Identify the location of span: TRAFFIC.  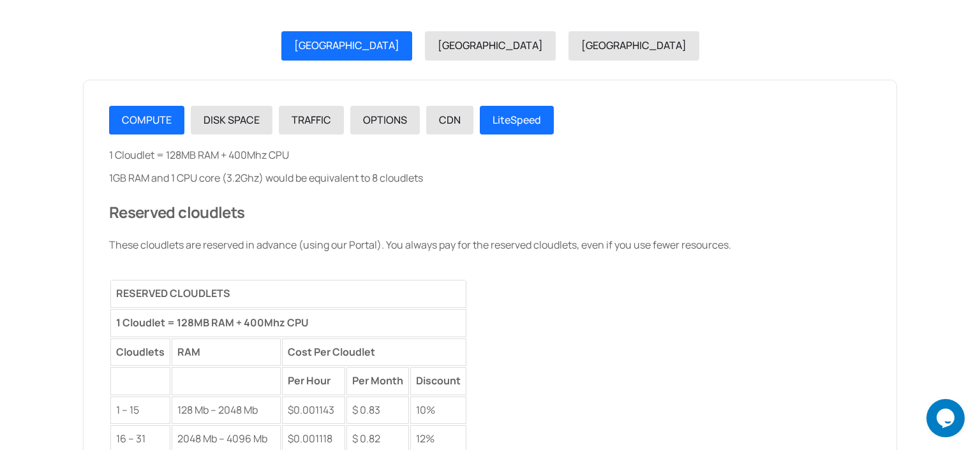
(311, 120).